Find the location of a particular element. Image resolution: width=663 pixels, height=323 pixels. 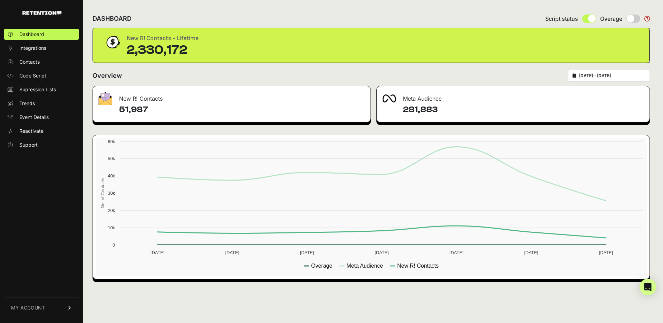

a: Supression Lists is located at coordinates (41, 89).